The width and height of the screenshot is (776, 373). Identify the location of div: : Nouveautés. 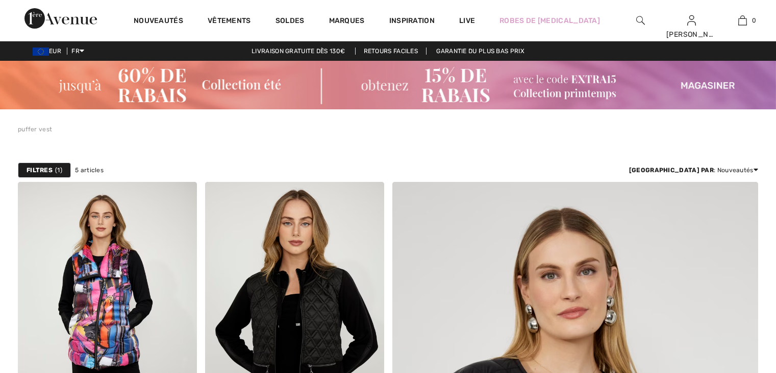
(694, 170).